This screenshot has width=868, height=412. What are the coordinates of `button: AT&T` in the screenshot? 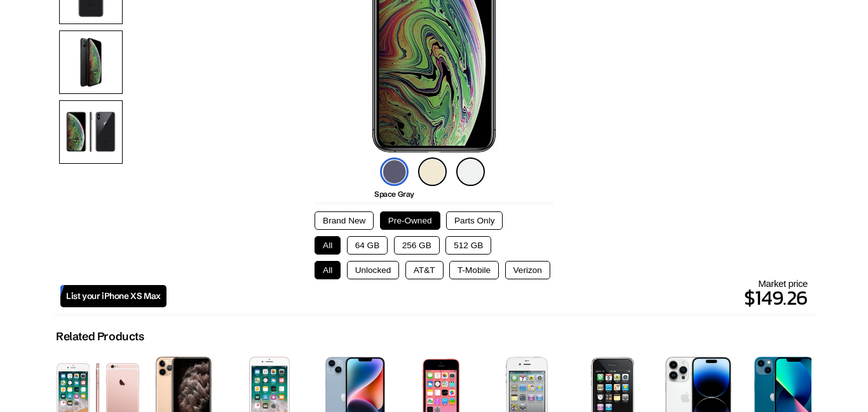 It's located at (425, 270).